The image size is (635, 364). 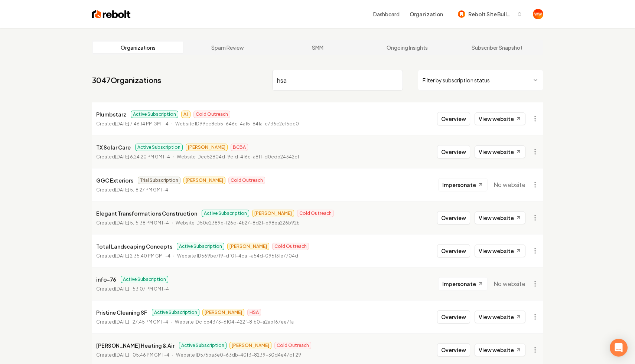 I want to click on a: SMM, so click(x=318, y=47).